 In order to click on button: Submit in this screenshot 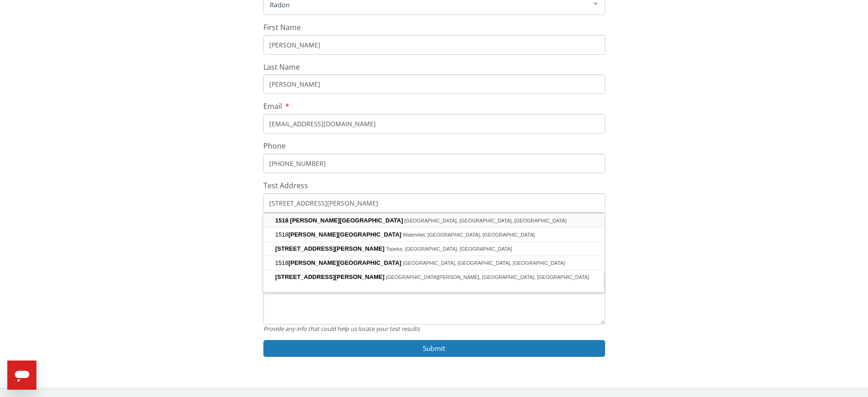, I will do `click(434, 348)`.